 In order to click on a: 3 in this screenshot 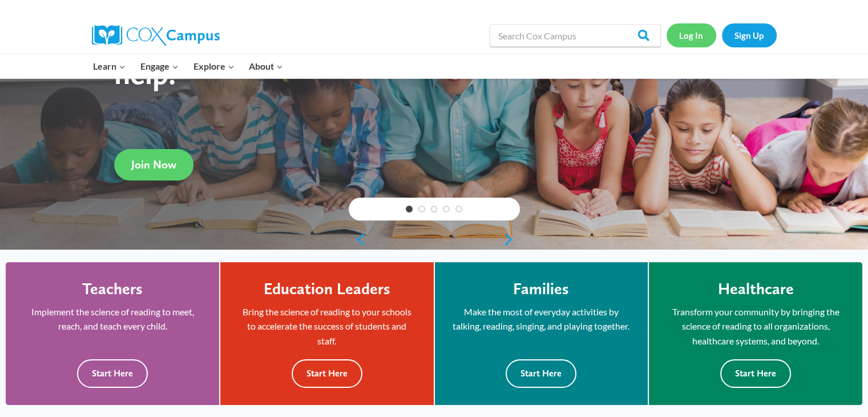, I will do `click(434, 209)`.